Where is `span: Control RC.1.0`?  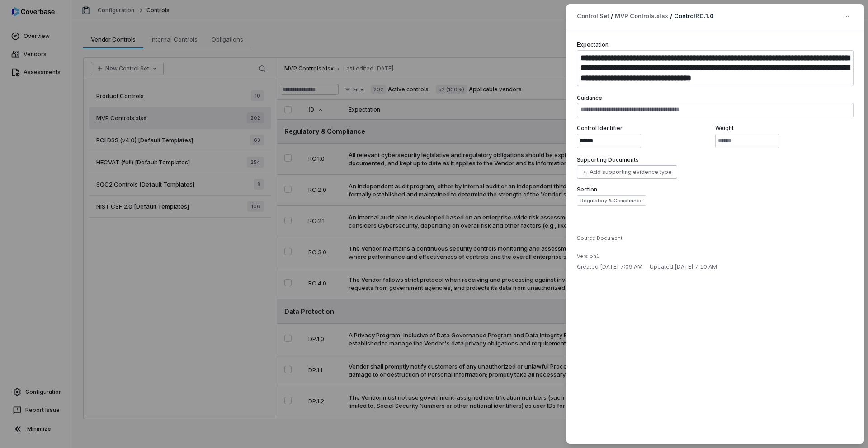
span: Control RC.1.0 is located at coordinates (694, 16).